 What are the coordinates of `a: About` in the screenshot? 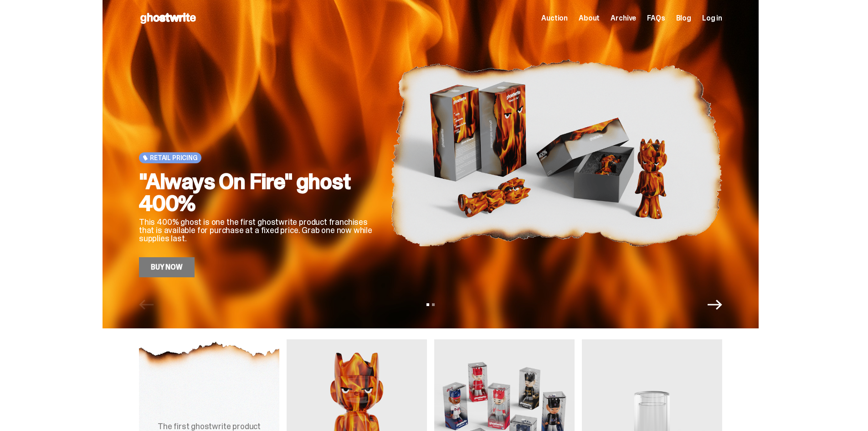 It's located at (589, 18).